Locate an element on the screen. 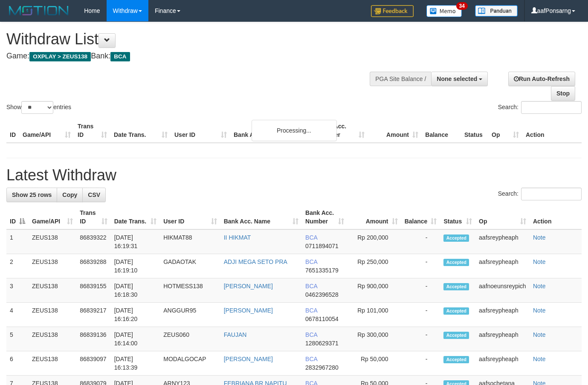 The height and width of the screenshot is (385, 588). th: Balance: activate to sort column ascending is located at coordinates (421, 217).